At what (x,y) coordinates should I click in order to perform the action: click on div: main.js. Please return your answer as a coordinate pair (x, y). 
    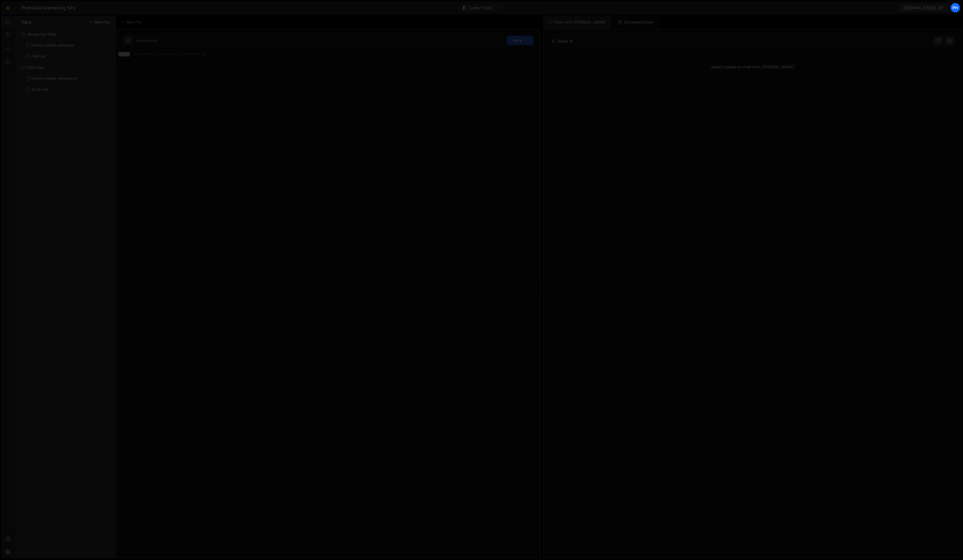
    Looking at the image, I should click on (38, 56).